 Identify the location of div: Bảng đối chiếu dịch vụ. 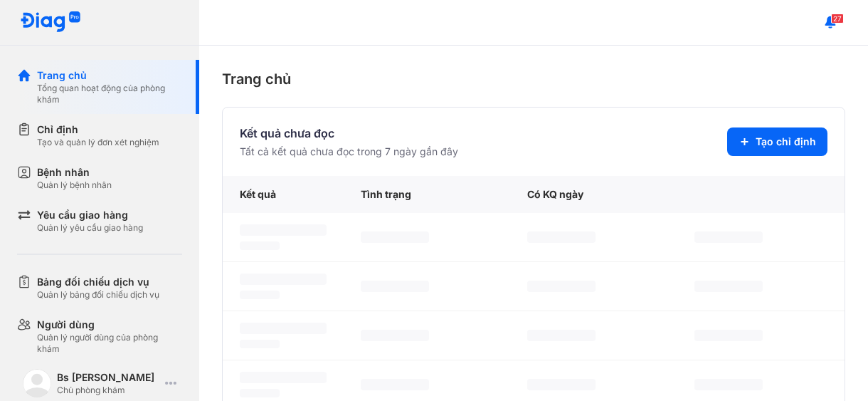
(99, 282).